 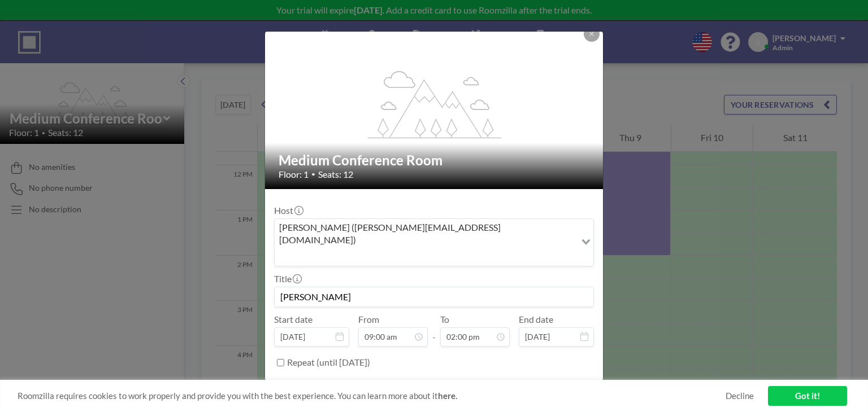 What do you see at coordinates (287, 278) in the screenshot?
I see `label: Title` at bounding box center [287, 278].